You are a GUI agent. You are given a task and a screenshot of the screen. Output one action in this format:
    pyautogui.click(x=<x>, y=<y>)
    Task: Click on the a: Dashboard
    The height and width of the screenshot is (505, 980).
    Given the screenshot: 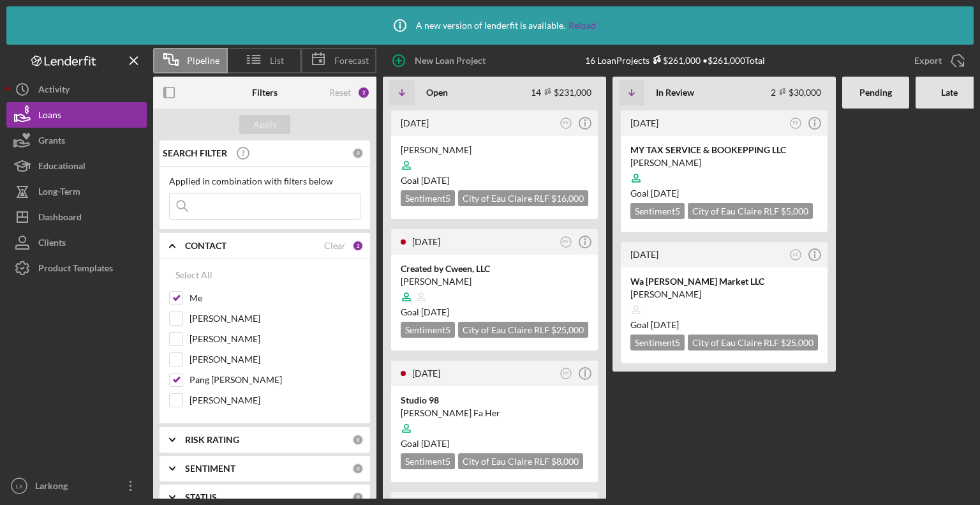 What is the action you would take?
    pyautogui.click(x=76, y=217)
    